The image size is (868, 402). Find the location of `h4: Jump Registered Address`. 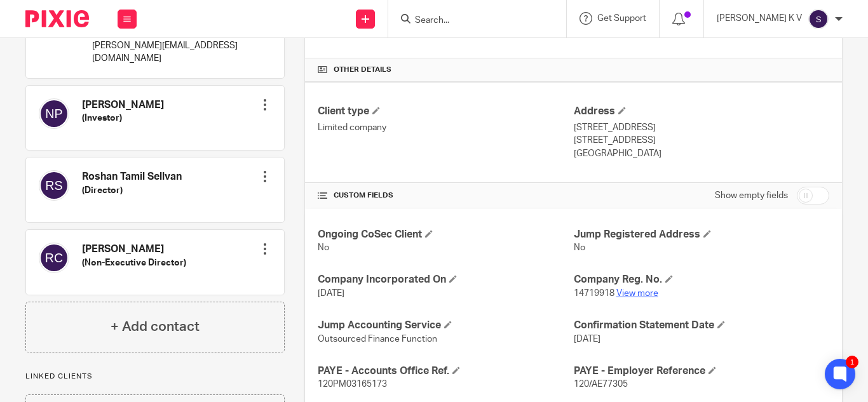

h4: Jump Registered Address is located at coordinates (702, 234).